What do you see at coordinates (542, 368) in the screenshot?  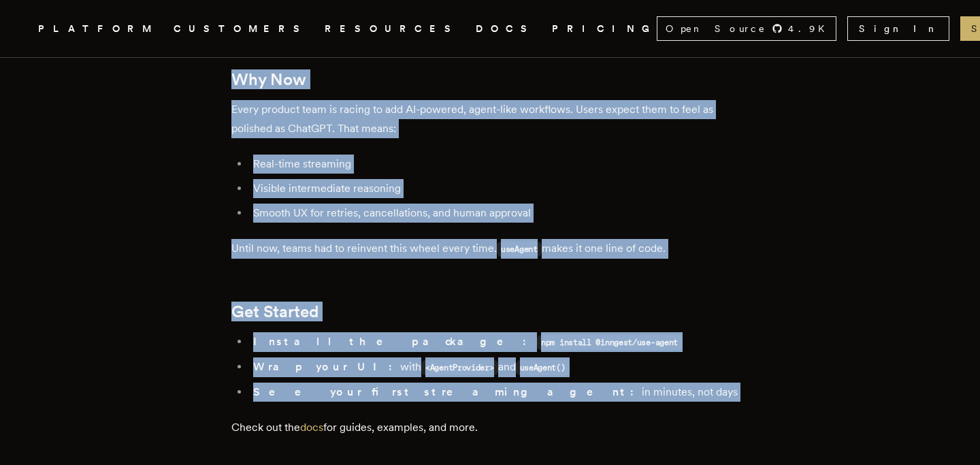 I see `code: useAgent()` at bounding box center [542, 368].